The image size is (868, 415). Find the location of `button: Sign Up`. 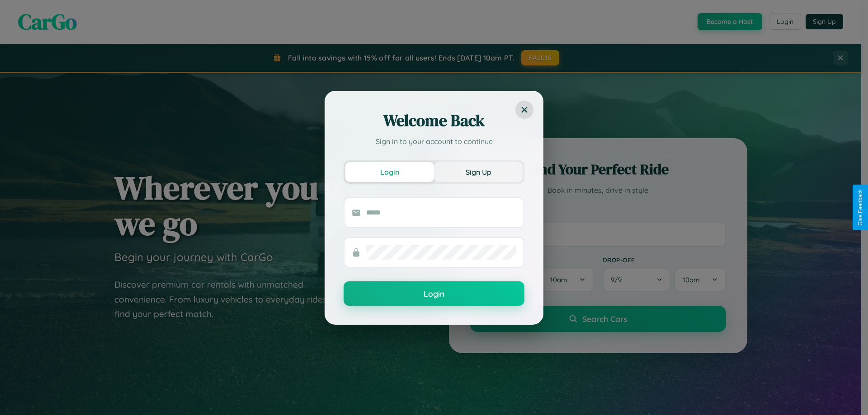

button: Sign Up is located at coordinates (478, 172).